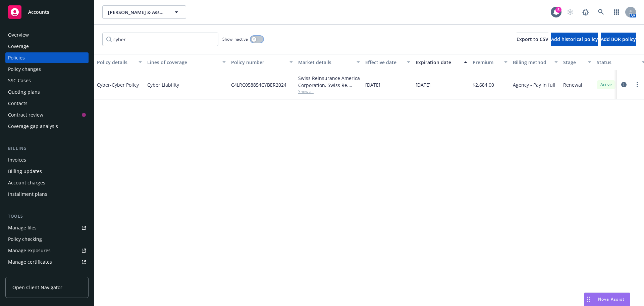 This screenshot has width=644, height=306. Describe the element at coordinates (30, 262) in the screenshot. I see `div: Manage certificates` at that location.